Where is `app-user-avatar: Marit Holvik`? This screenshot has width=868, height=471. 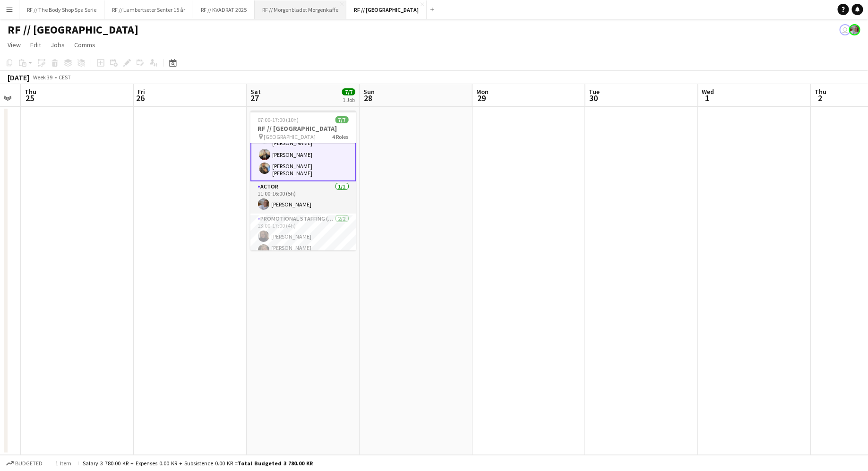 app-user-avatar: Marit Holvik is located at coordinates (846, 29).